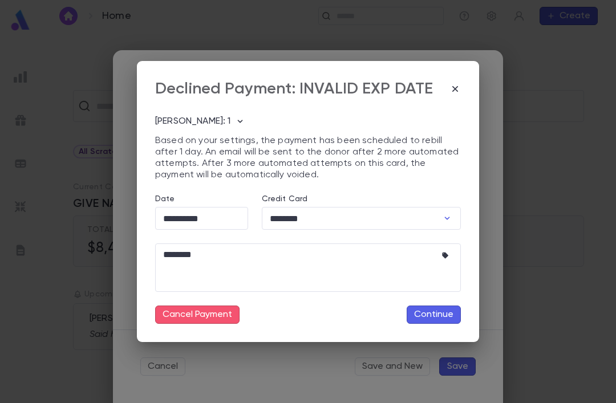  Describe the element at coordinates (308, 158) in the screenshot. I see `p: Based on your settings, the payment has been scheduled to rebill after 1 day. An email will be se...` at that location.